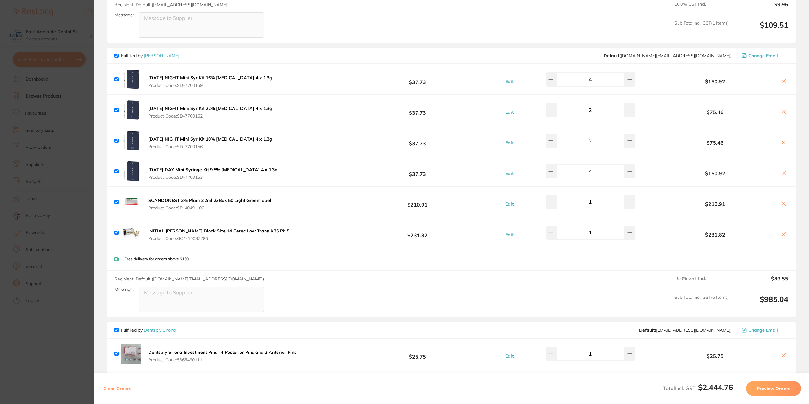 The height and width of the screenshot is (404, 809). What do you see at coordinates (210, 147) in the screenshot?
I see `span: Product Code: SD-7700156` at bounding box center [210, 147].